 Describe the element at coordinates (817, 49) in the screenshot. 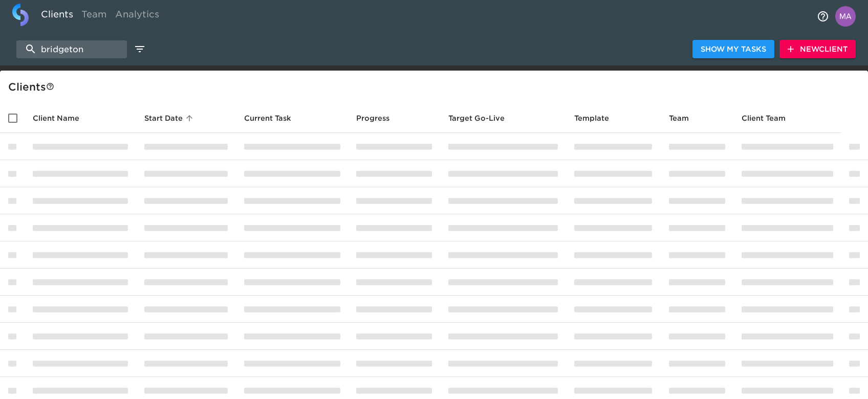

I see `span: New Client` at that location.